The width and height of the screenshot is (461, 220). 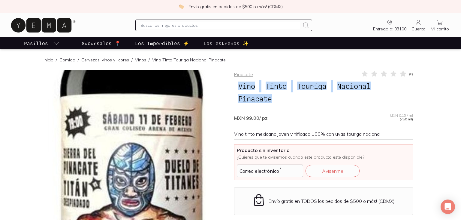 What do you see at coordinates (251, 118) in the screenshot?
I see `span: MXN 99.00 / pz` at bounding box center [251, 118].